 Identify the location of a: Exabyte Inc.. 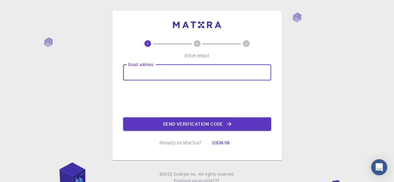
(185, 175).